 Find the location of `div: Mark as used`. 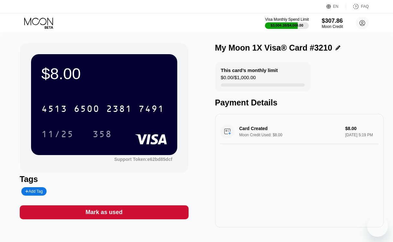

div: Mark as used is located at coordinates (104, 212).